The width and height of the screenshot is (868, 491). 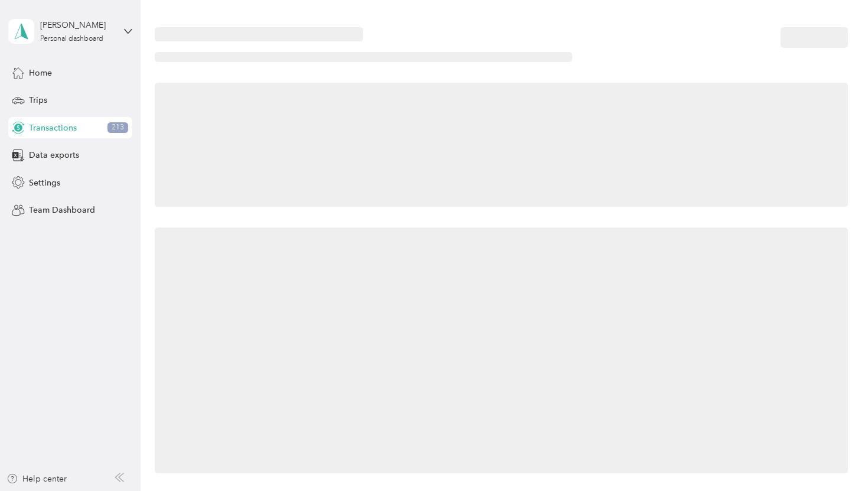 I want to click on span: Team Dashboard, so click(x=62, y=210).